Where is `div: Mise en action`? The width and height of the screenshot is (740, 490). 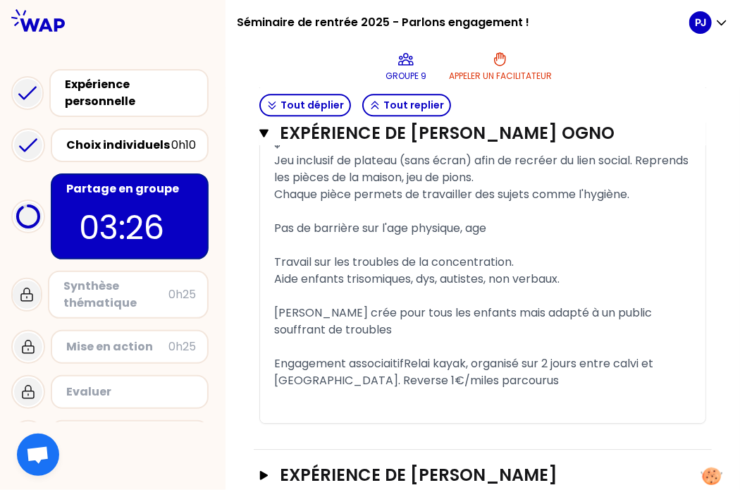
div: Mise en action is located at coordinates (117, 347).